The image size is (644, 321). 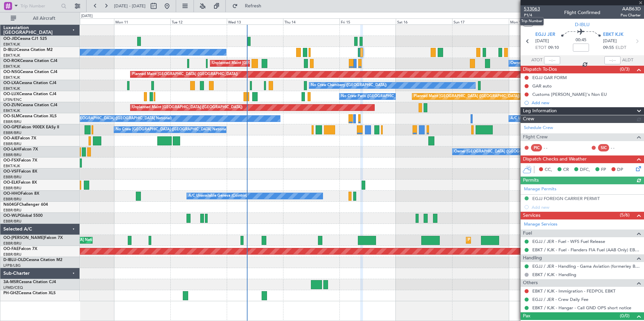 What do you see at coordinates (620, 170) in the screenshot?
I see `span: DP` at bounding box center [620, 170].